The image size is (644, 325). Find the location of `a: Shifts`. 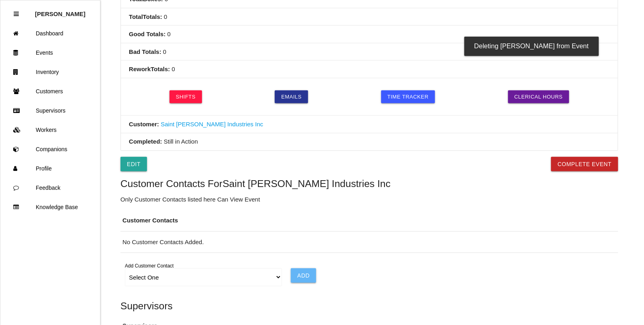

a: Shifts is located at coordinates (186, 97).